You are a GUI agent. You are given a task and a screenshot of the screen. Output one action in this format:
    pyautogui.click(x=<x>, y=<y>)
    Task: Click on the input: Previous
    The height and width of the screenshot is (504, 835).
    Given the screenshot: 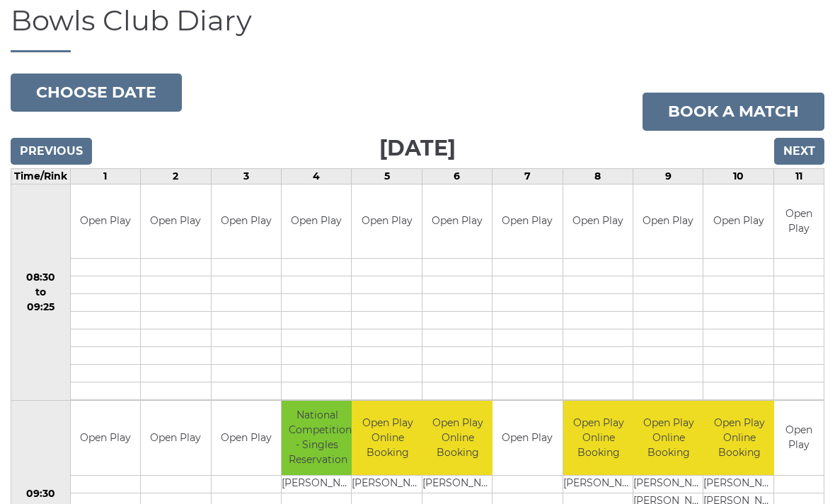 What is the action you would take?
    pyautogui.click(x=51, y=152)
    